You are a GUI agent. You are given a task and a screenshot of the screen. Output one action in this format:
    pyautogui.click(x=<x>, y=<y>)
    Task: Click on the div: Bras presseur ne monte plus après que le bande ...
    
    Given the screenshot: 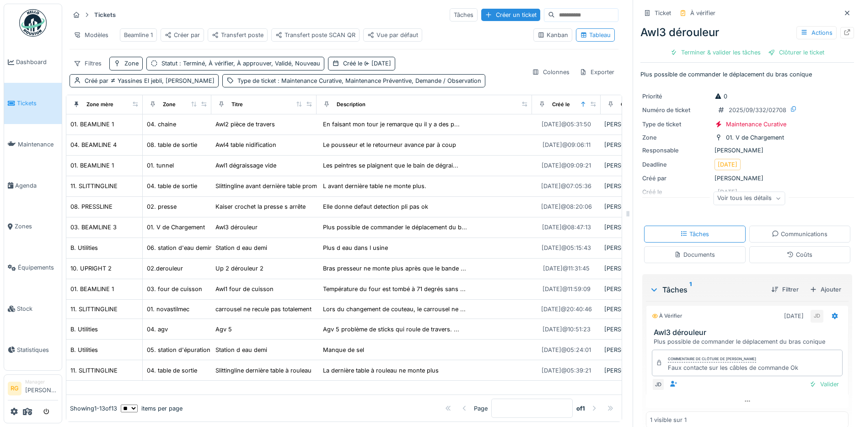 What is the action you would take?
    pyautogui.click(x=395, y=268)
    